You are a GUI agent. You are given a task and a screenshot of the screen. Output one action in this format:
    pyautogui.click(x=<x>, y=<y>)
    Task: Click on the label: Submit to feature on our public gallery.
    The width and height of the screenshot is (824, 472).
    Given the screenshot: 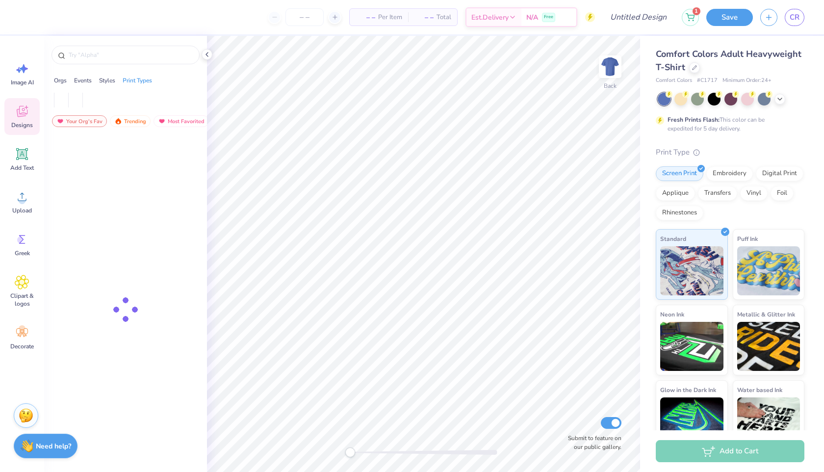 What is the action you would take?
    pyautogui.click(x=592, y=443)
    